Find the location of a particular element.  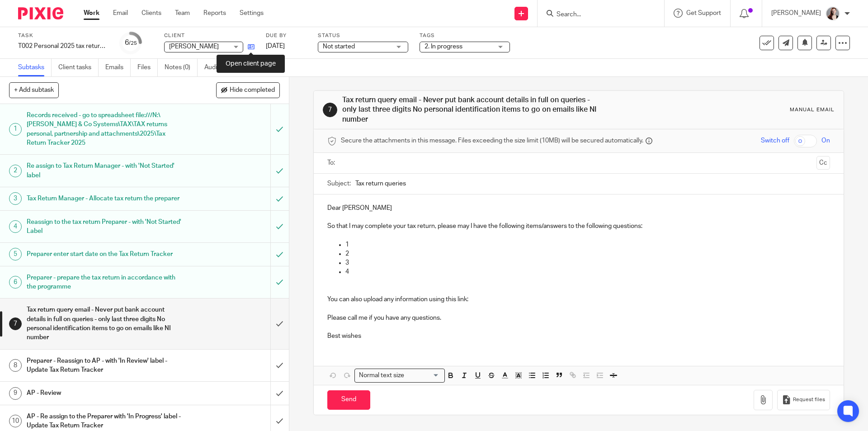

p: Please call me if you have any questions. is located at coordinates (578, 318).